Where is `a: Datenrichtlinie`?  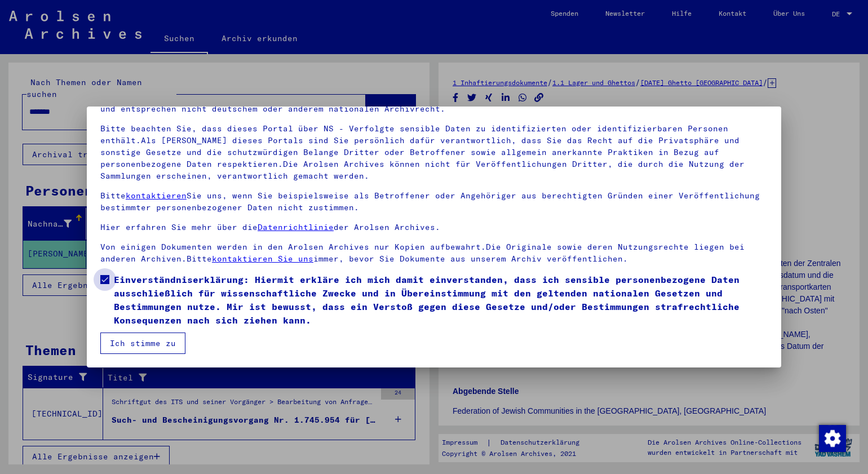 a: Datenrichtlinie is located at coordinates (295, 227).